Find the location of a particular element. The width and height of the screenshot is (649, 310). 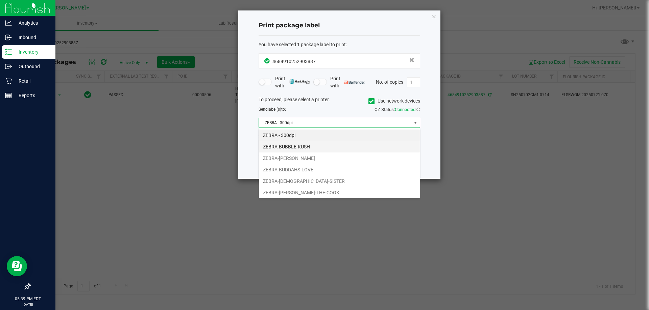

li: ZEBRA - 300dpi is located at coordinates (339, 135).